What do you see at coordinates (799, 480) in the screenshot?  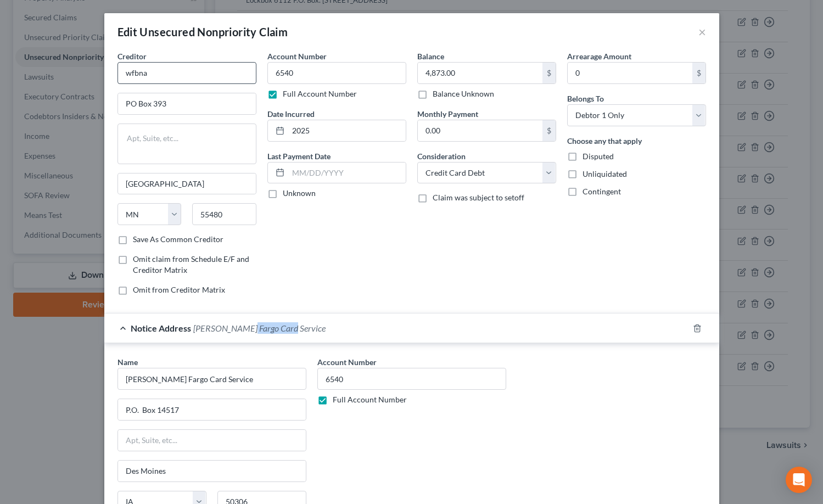 I see `div: Open Intercom Messenger` at bounding box center [799, 480].